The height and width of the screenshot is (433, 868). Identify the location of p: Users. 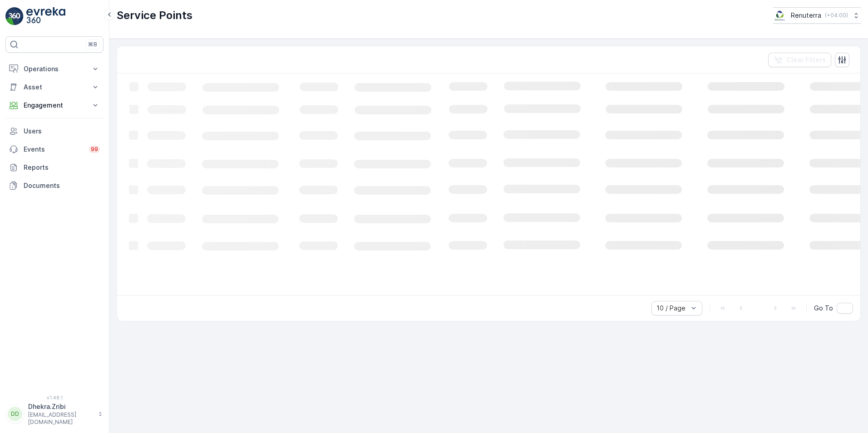
(62, 131).